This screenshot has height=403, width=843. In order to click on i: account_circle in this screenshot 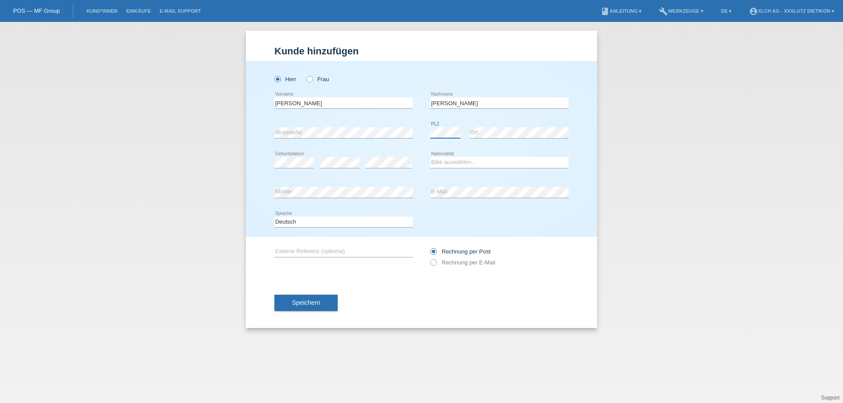, I will do `click(753, 11)`.